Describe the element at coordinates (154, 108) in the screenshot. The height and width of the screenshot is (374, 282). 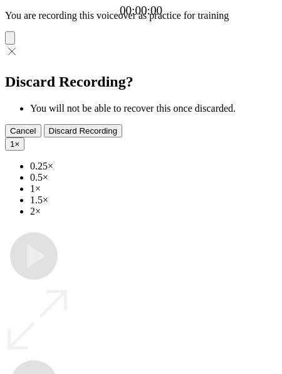
I see `li: You will not be able to recover this once discarded.` at that location.